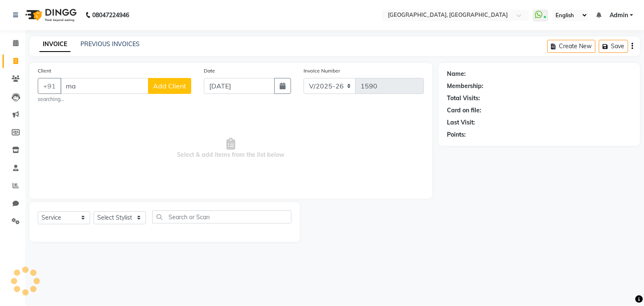 This screenshot has height=306, width=644. What do you see at coordinates (613, 46) in the screenshot?
I see `button: Save` at bounding box center [613, 46].